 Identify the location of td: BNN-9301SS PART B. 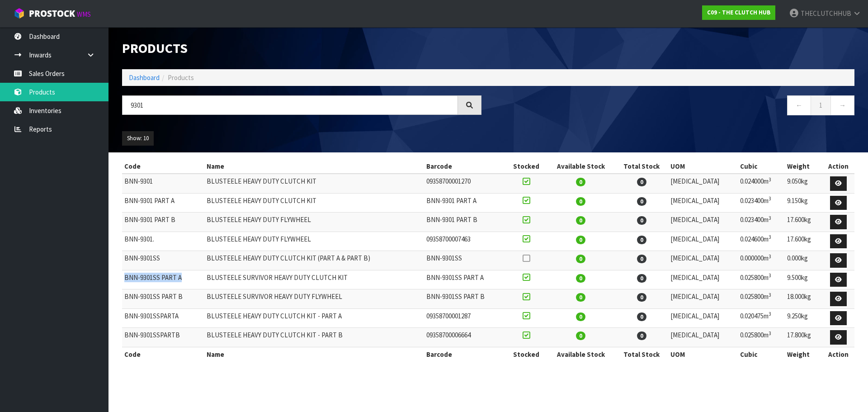
(163, 299).